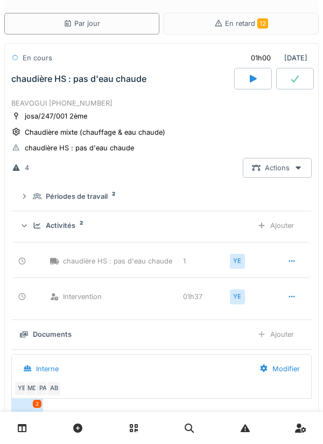 The width and height of the screenshot is (323, 444). What do you see at coordinates (60, 225) in the screenshot?
I see `div: Activités` at bounding box center [60, 225].